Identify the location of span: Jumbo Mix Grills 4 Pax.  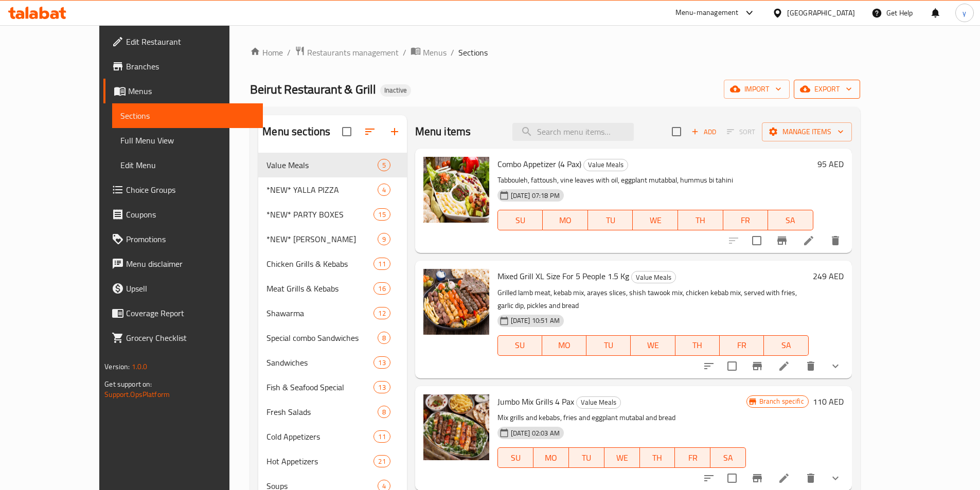
(535, 402).